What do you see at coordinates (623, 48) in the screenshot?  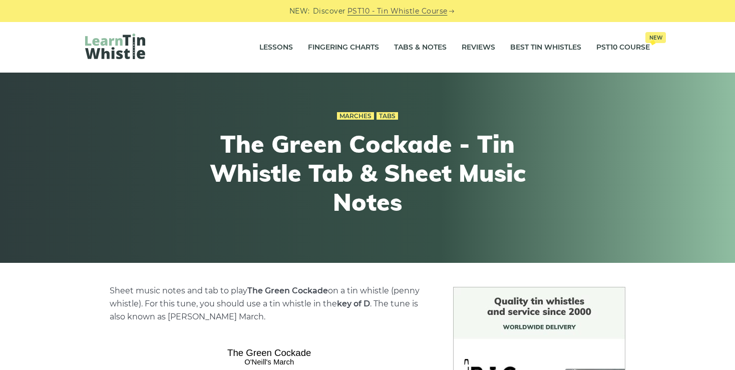 I see `a: PST10 CourseNew` at bounding box center [623, 48].